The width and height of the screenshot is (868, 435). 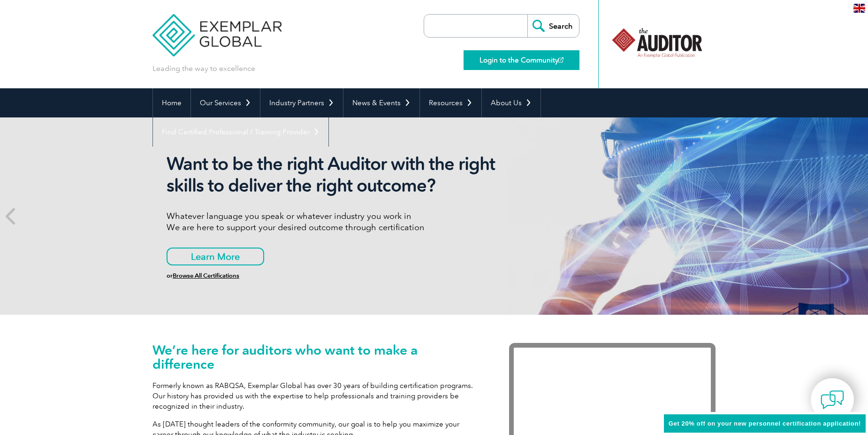 What do you see at coordinates (451, 103) in the screenshot?
I see `a: Resources` at bounding box center [451, 103].